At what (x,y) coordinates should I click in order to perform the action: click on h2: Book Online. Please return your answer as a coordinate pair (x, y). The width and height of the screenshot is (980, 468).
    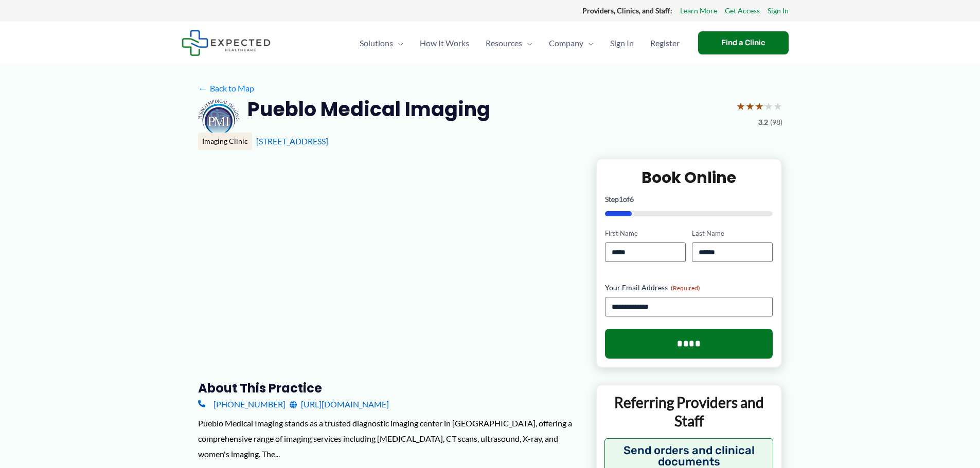
    Looking at the image, I should click on (689, 177).